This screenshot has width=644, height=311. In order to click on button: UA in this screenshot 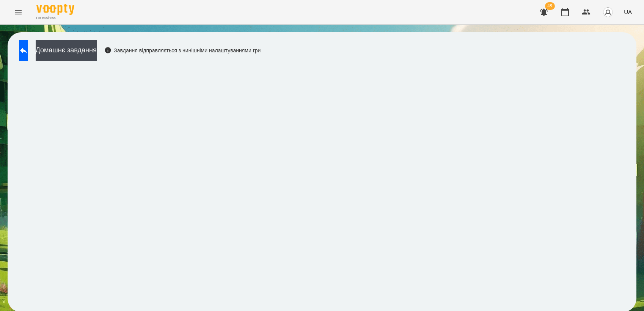, I will do `click(628, 12)`.